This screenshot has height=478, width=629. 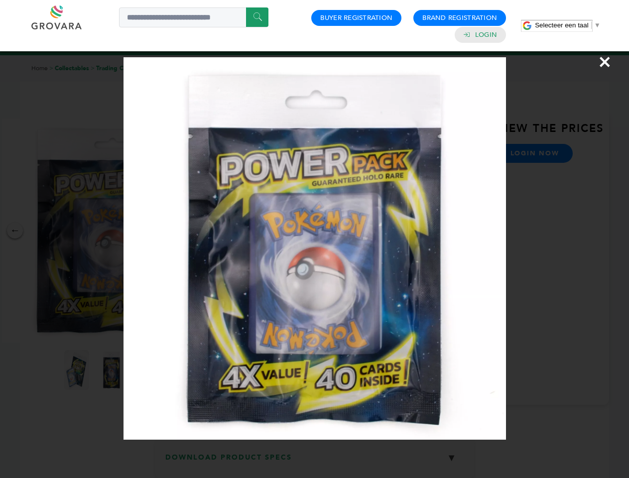 What do you see at coordinates (568, 25) in the screenshot?
I see `a: Selecteer een taal​` at bounding box center [568, 25].